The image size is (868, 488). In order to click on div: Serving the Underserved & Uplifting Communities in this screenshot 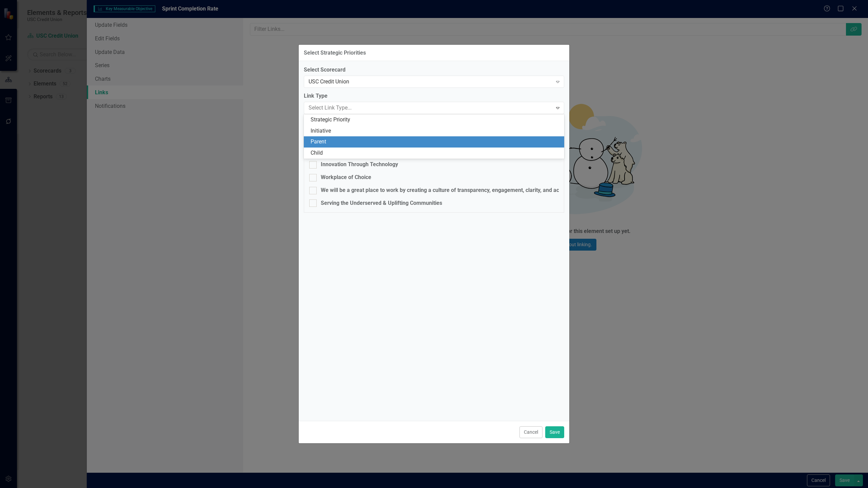, I will do `click(381, 203)`.